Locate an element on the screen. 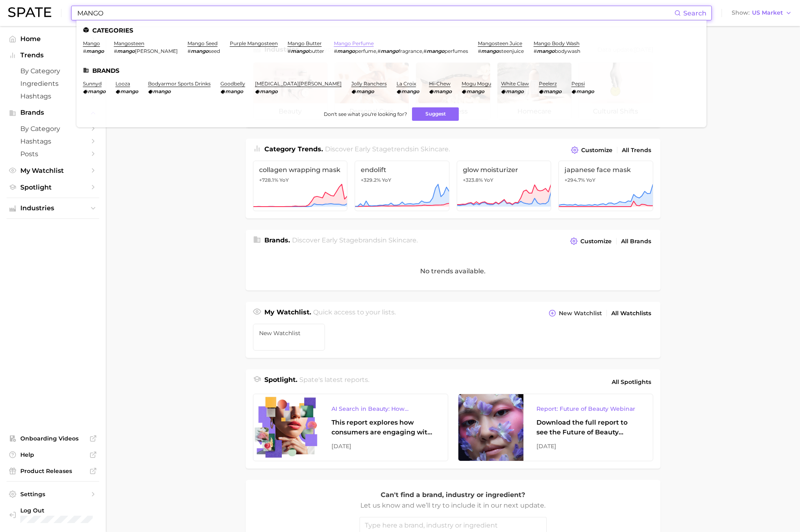 This screenshot has width=800, height=532. a: AI Search in Beauty: How Consumers Are Using ChatGPT vs. Google SearchThis report explores how co... is located at coordinates (350, 428).